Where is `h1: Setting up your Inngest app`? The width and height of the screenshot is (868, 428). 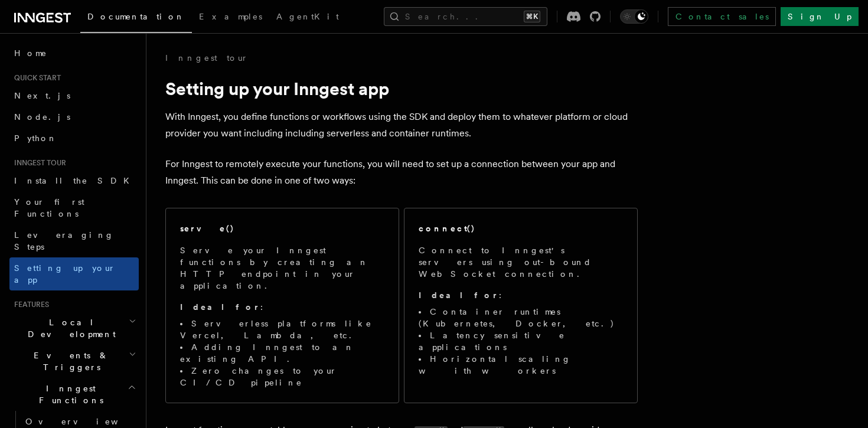
h1: Setting up your Inngest app is located at coordinates (401, 89).